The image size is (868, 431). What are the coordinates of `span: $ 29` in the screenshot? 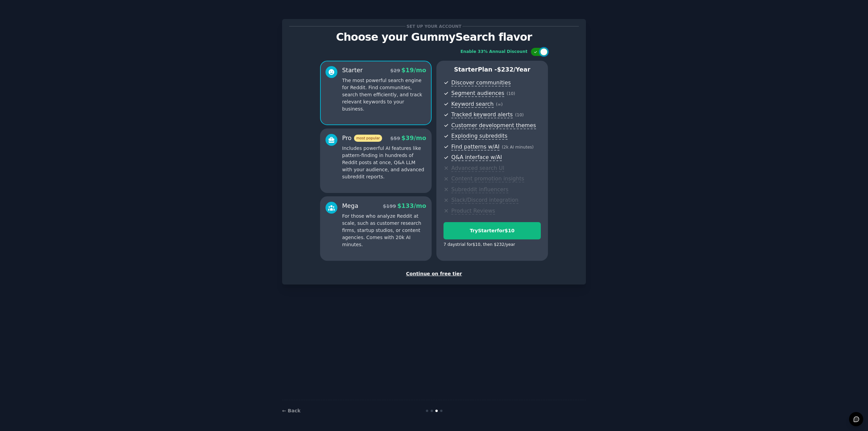 It's located at (395, 70).